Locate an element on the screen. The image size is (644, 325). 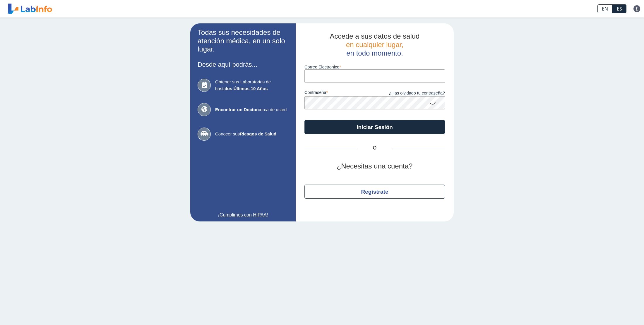
b: Riesgos de Salud is located at coordinates (258, 134).